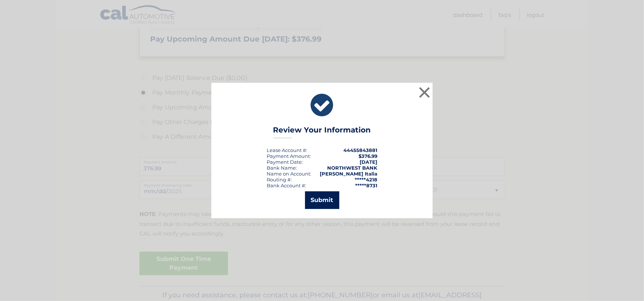 This screenshot has width=644, height=301. What do you see at coordinates (352, 168) in the screenshot?
I see `strong: NORTHWEST BANK` at bounding box center [352, 168].